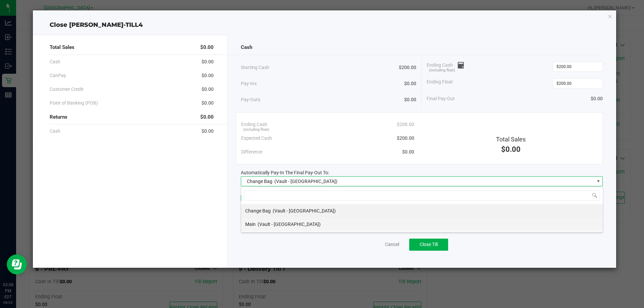 This screenshot has height=308, width=644. Describe the element at coordinates (441, 98) in the screenshot. I see `span: Final Pay-Out` at that location.